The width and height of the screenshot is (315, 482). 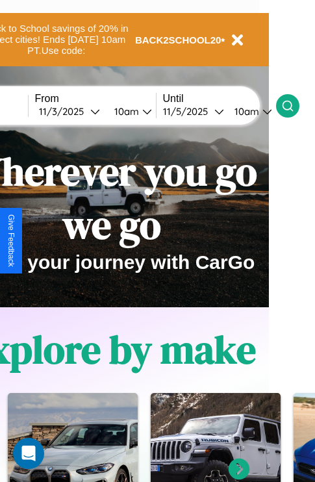 What do you see at coordinates (95, 99) in the screenshot?
I see `label: From` at bounding box center [95, 99].